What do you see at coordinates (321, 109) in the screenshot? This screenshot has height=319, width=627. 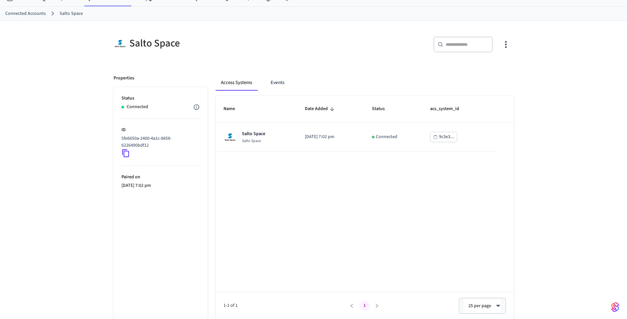 I see `span: Date Added` at bounding box center [321, 109].